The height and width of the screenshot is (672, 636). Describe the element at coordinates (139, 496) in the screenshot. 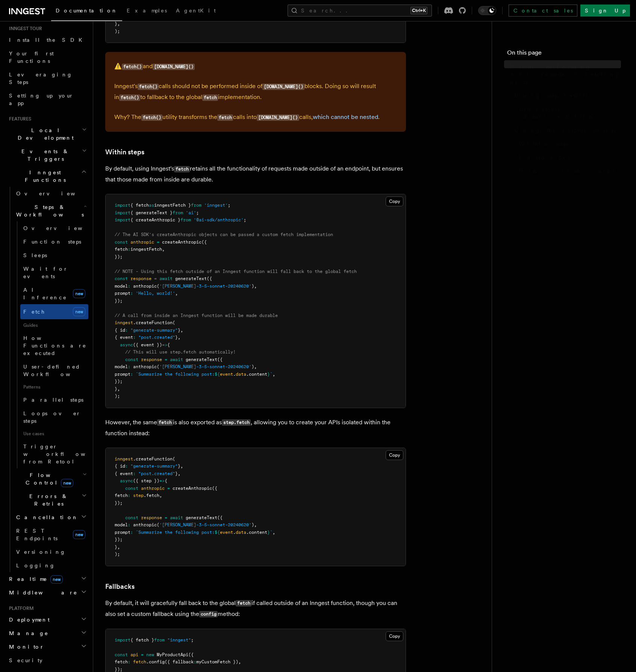

I see `span: step` at that location.